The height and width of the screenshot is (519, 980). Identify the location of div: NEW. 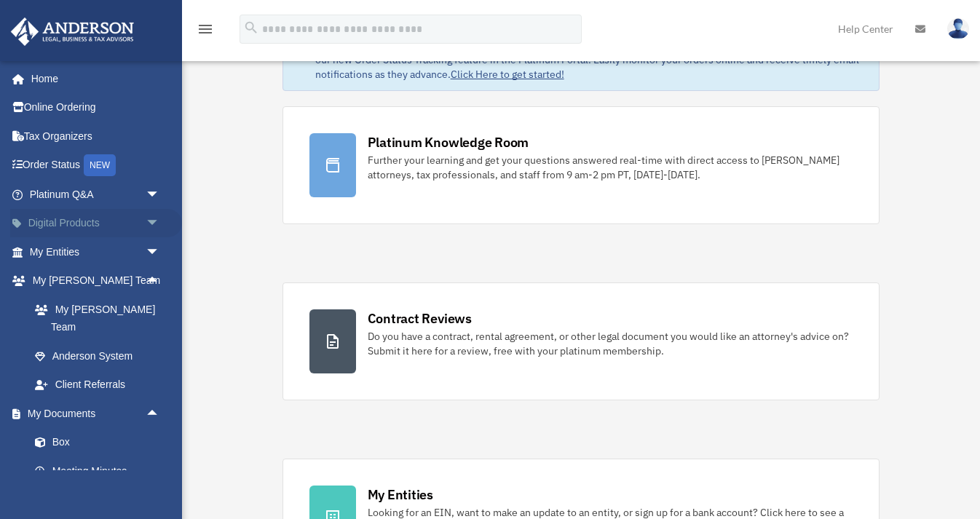
(99, 165).